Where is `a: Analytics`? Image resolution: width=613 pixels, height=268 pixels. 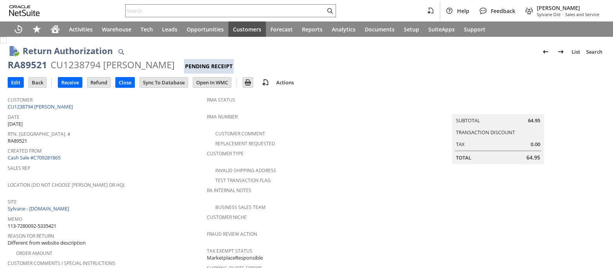
a: Analytics is located at coordinates (343, 29).